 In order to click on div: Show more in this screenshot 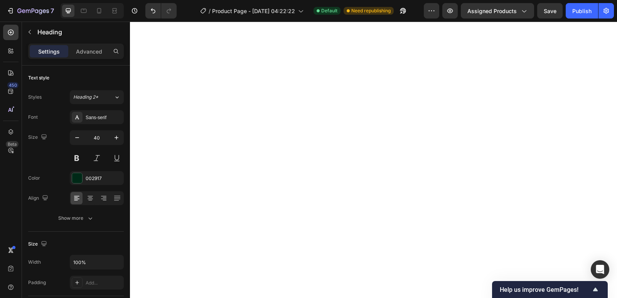, I will do `click(76, 218)`.